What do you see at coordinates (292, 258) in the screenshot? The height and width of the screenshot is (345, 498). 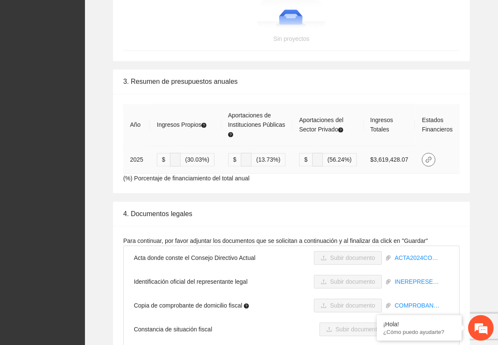 I see `li: Acta donde conste el Consejo Directivo Actual` at bounding box center [292, 258].